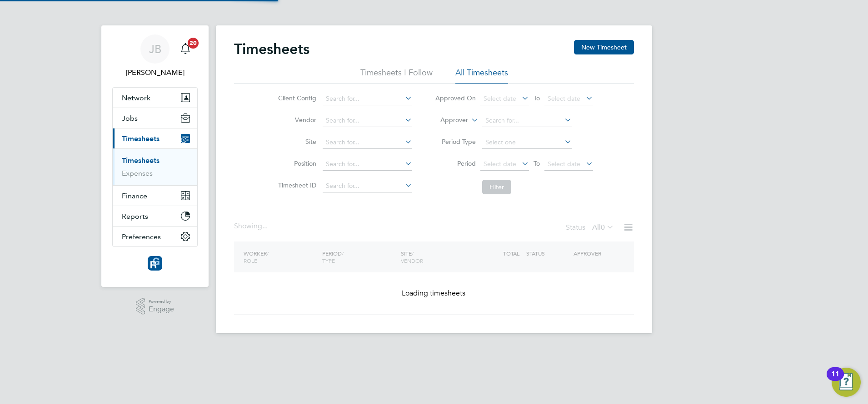  Describe the element at coordinates (602, 228) in the screenshot. I see `span: 0` at that location.